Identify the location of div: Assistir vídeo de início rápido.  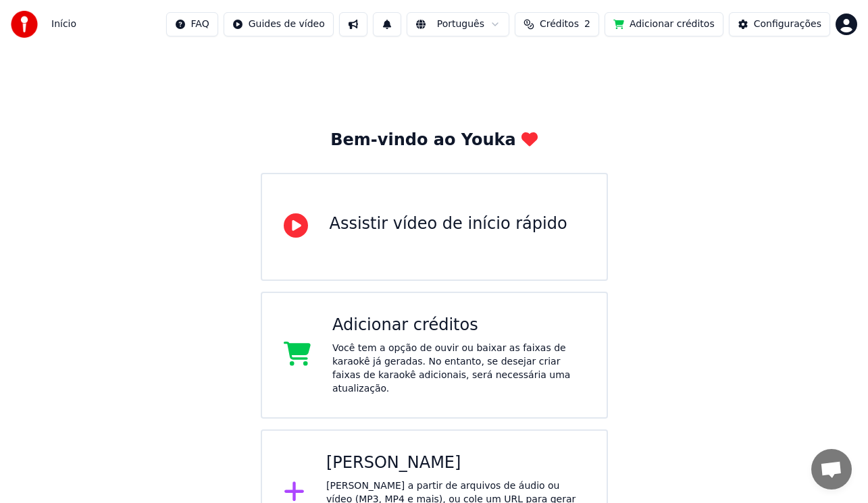
(448, 224).